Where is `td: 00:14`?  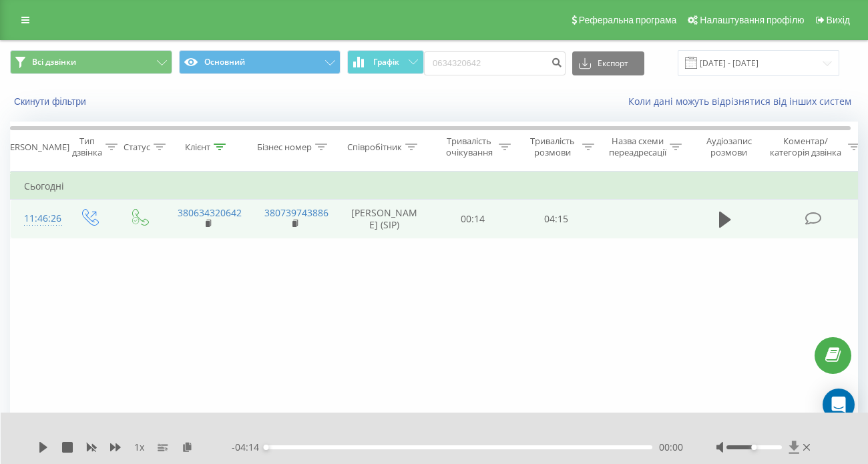
td: 00:14 is located at coordinates (473, 219).